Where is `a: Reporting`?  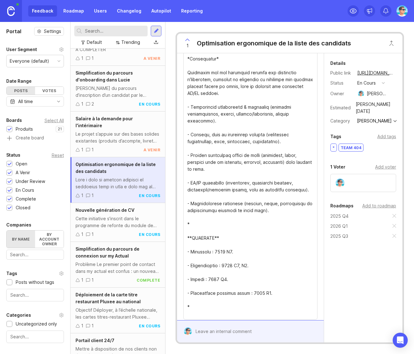
a: Reporting is located at coordinates (192, 11).